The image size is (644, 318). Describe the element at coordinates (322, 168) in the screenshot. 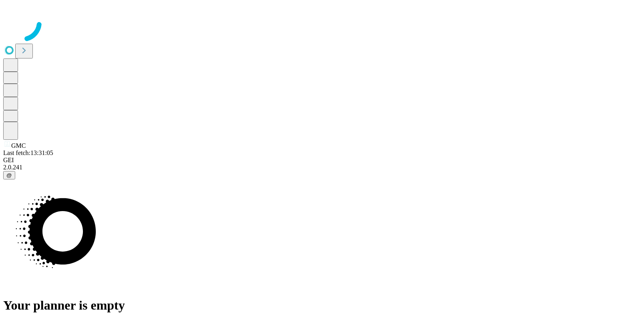

I see `div: 2.0.241` at that location.